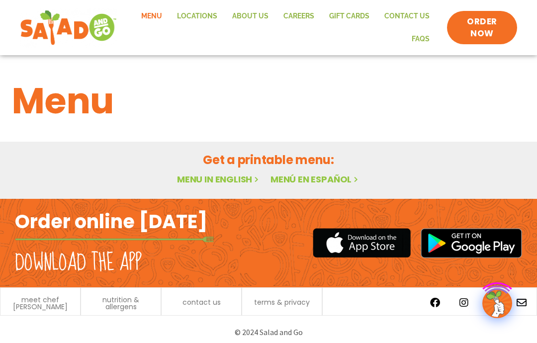 This screenshot has width=537, height=343. I want to click on a: ORDER NOW, so click(482, 28).